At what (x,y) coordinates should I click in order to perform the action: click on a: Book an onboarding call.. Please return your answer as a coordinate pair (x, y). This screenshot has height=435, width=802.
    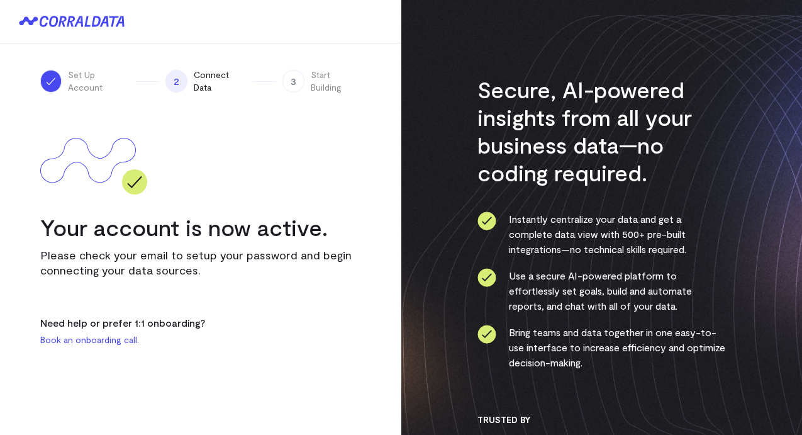
    Looking at the image, I should click on (89, 339).